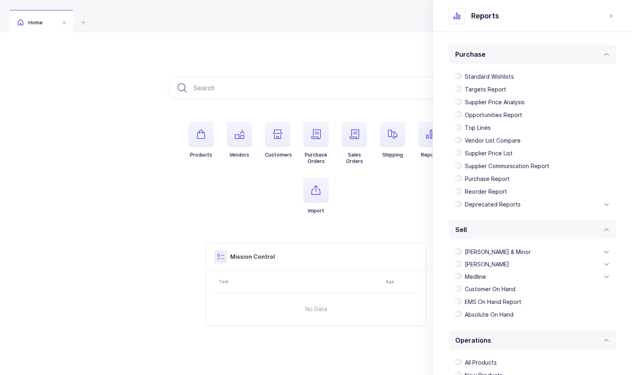 The width and height of the screenshot is (632, 375). What do you see at coordinates (611, 16) in the screenshot?
I see `button: close drawer` at bounding box center [611, 16].